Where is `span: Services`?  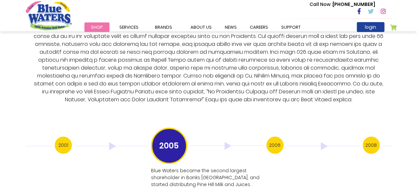 span: Services is located at coordinates (129, 27).